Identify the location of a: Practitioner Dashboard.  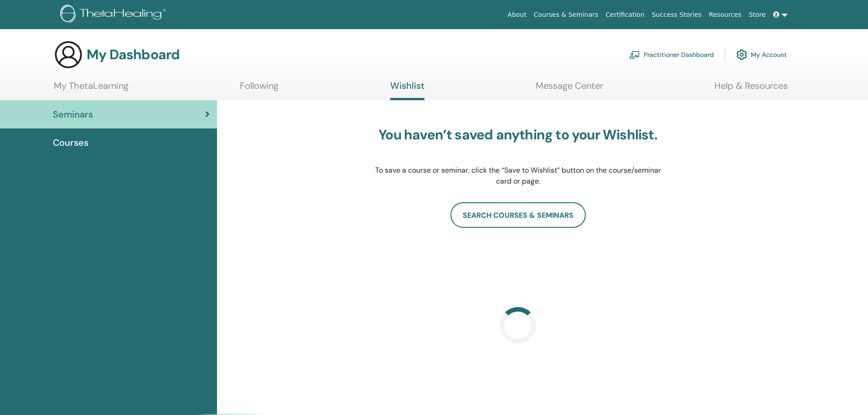
(672, 55).